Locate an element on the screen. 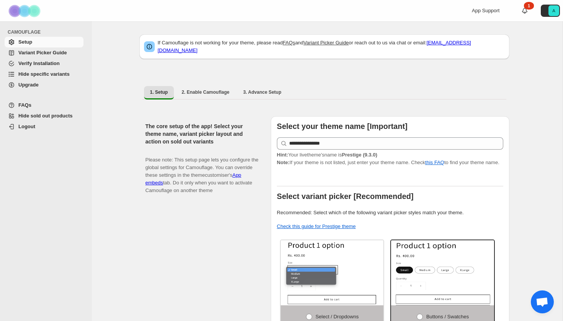  span: CAMOUFLAGE is located at coordinates (47, 32).